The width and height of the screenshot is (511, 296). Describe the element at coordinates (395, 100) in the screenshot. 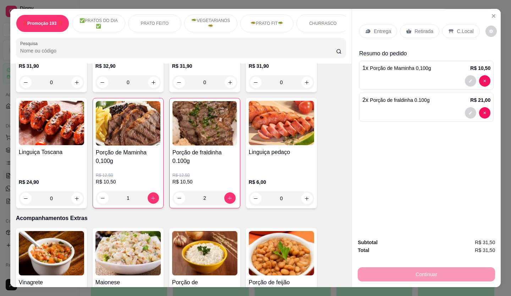

I see `p: 2 x` at that location.